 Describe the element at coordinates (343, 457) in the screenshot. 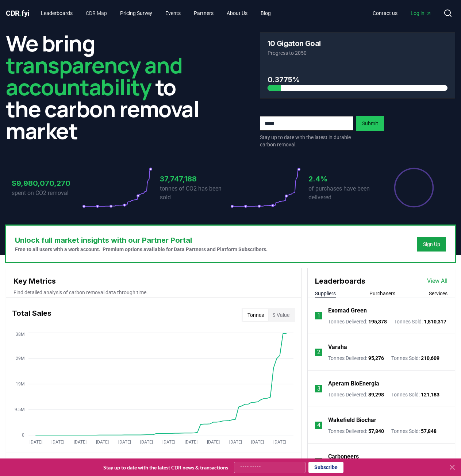

I see `p: Carboneers` at that location.